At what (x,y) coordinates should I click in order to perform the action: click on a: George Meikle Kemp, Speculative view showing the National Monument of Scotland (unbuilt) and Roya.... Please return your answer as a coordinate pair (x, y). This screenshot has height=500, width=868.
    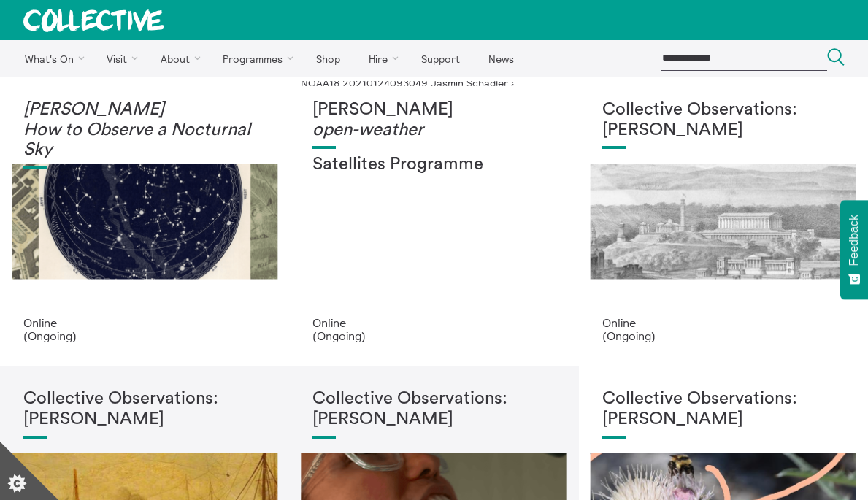
    Looking at the image, I should click on (723, 221).